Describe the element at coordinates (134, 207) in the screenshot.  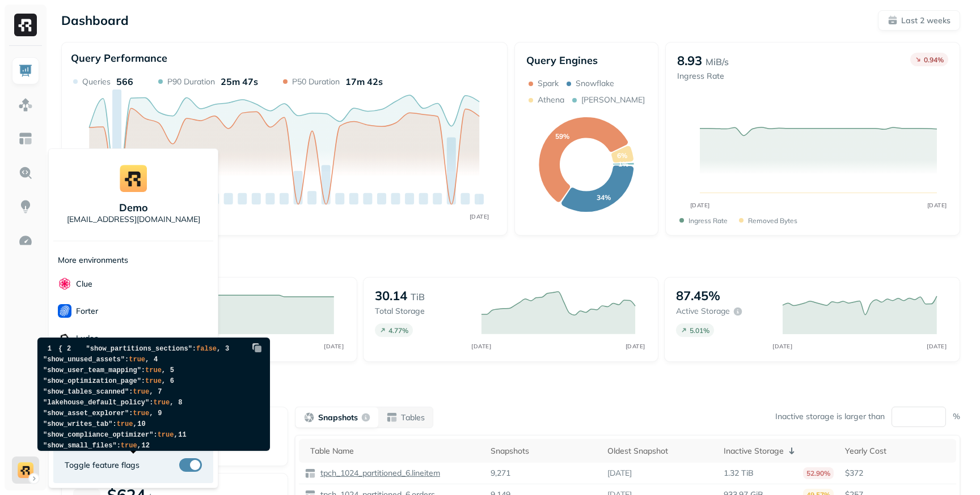
I see `p: demo` at that location.